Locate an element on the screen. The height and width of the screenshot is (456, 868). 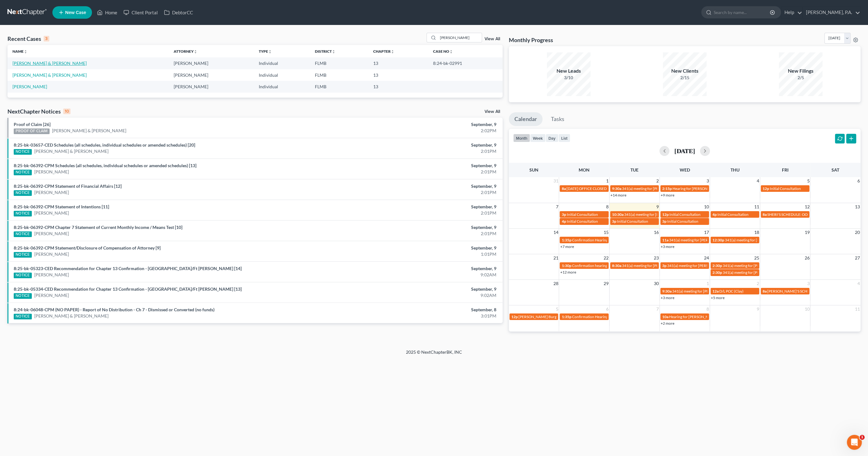
div: New Clients is located at coordinates (685, 71).